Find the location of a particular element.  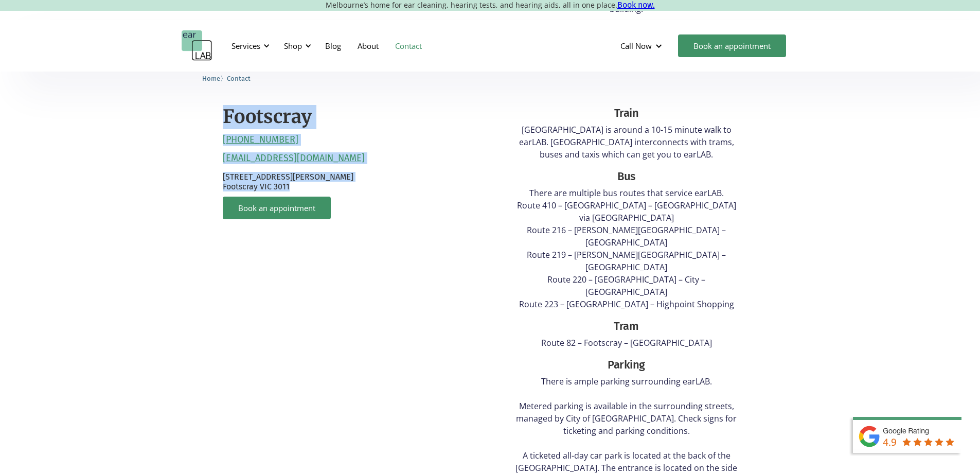

div: Bus is located at coordinates (627, 176).